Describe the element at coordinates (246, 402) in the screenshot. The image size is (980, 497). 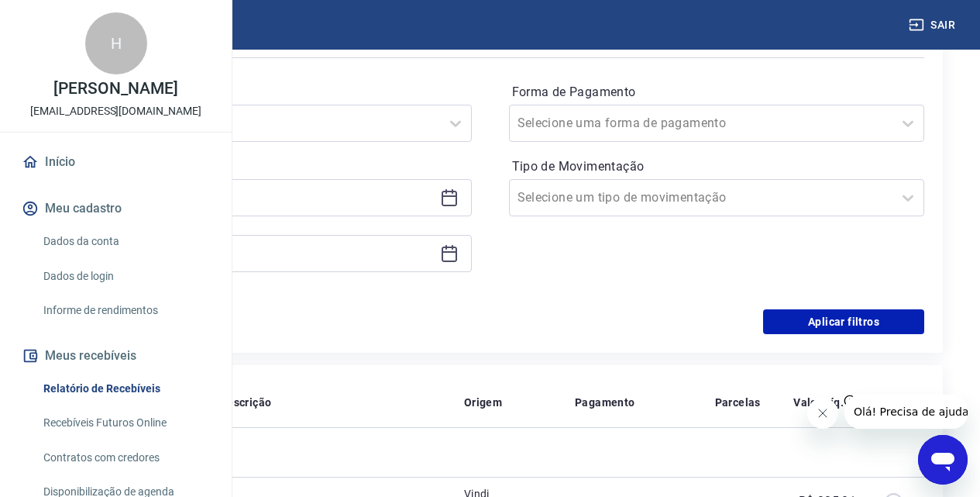
I see `p: Descrição` at that location.